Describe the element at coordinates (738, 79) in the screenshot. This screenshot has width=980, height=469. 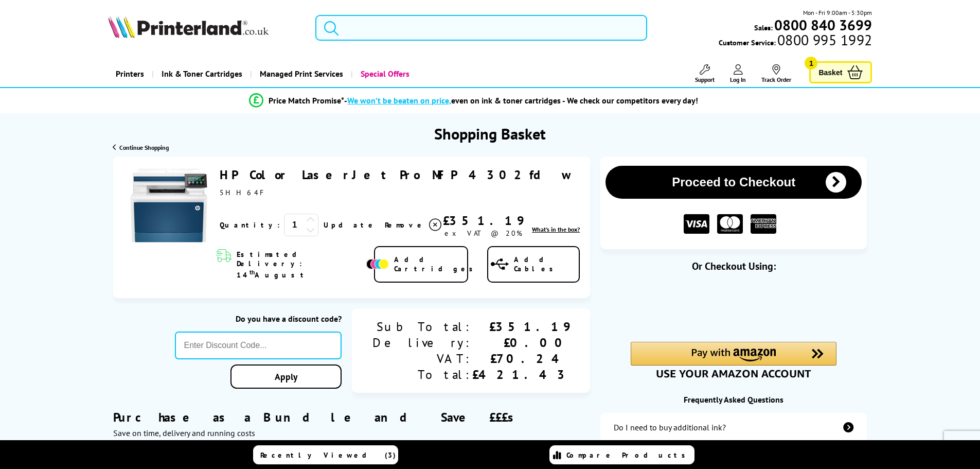
I see `span: Log In` at that location.